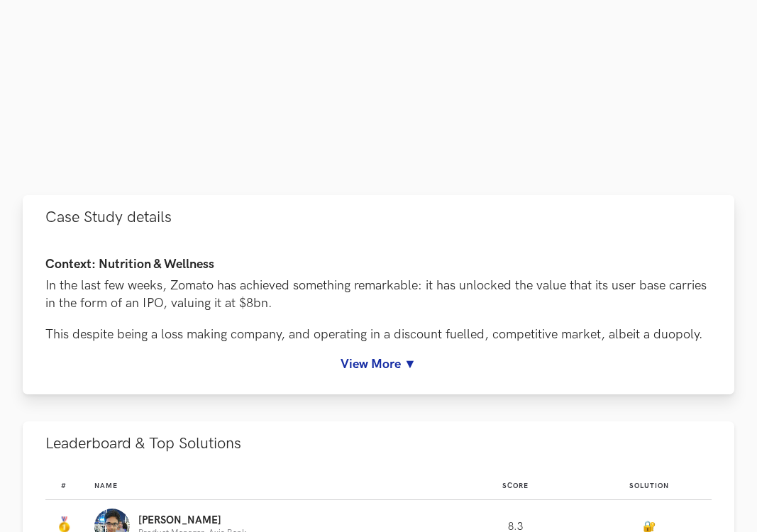 The width and height of the screenshot is (757, 532). I want to click on button: Case Study details, so click(378, 217).